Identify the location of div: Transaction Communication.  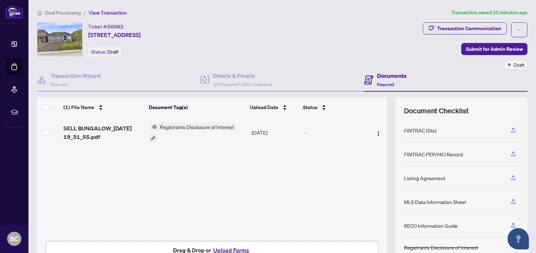
(469, 28).